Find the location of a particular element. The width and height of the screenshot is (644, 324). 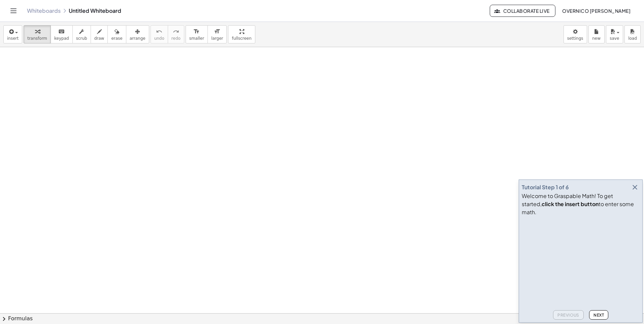

span: transform is located at coordinates (37, 38).